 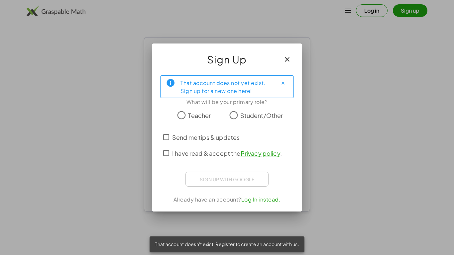 What do you see at coordinates (226, 87) in the screenshot?
I see `div: That account does not yet exist. Sign up for a new one here!` at bounding box center [226, 87].